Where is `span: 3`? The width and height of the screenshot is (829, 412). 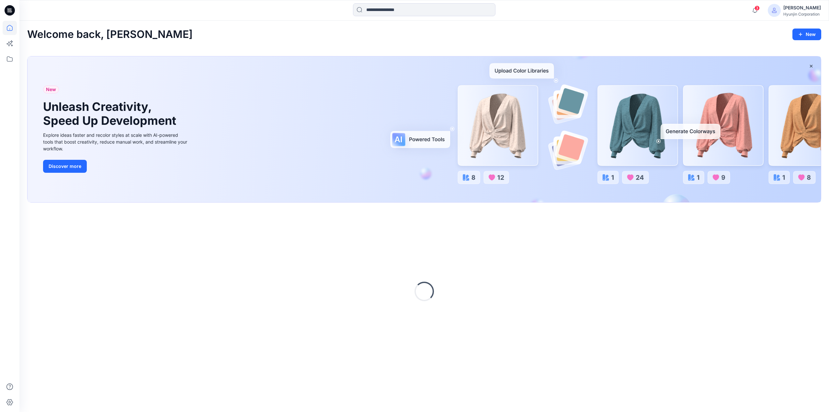 span: 3 is located at coordinates (757, 8).